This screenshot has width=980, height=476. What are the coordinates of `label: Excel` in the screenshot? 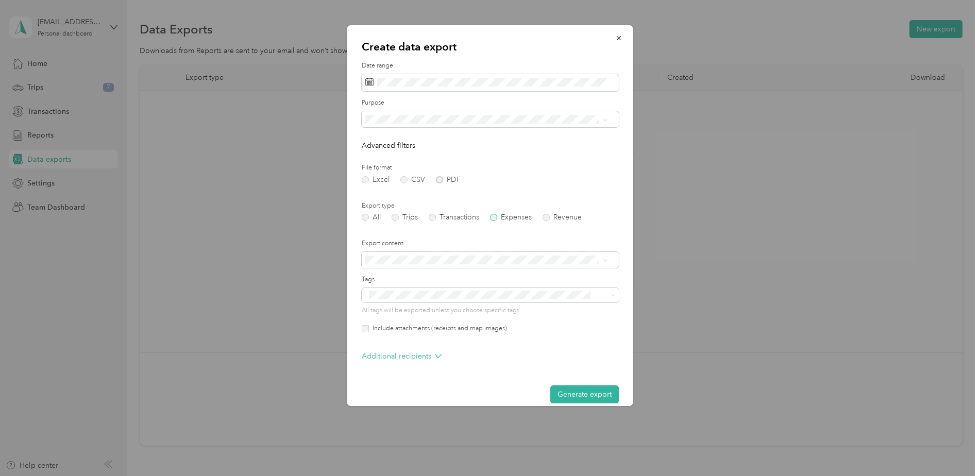 It's located at (376, 180).